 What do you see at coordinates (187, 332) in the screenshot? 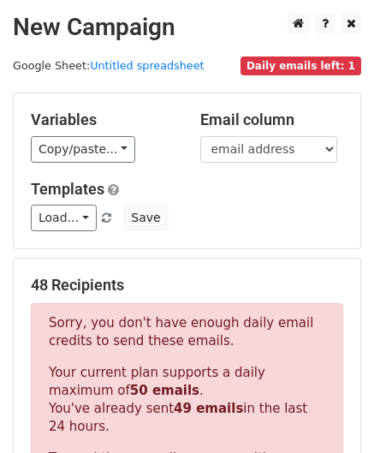
I see `p: Sorry, you don't have enough daily email credits to send these emails.` at bounding box center [187, 332].